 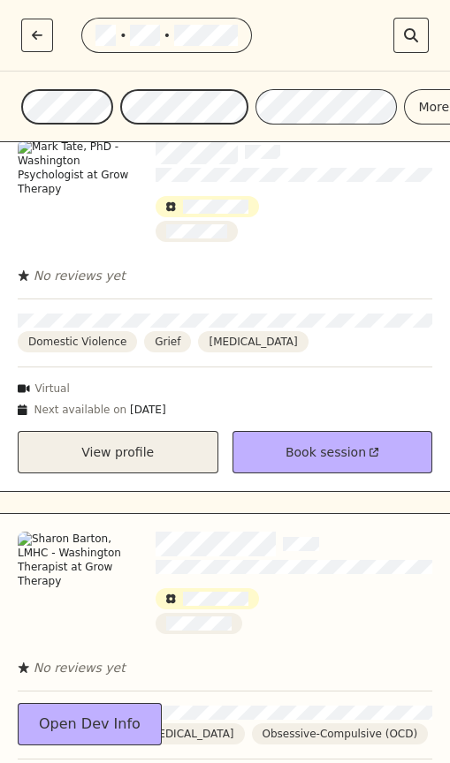 What do you see at coordinates (37, 35) in the screenshot?
I see `button: Go back` at bounding box center [37, 35].